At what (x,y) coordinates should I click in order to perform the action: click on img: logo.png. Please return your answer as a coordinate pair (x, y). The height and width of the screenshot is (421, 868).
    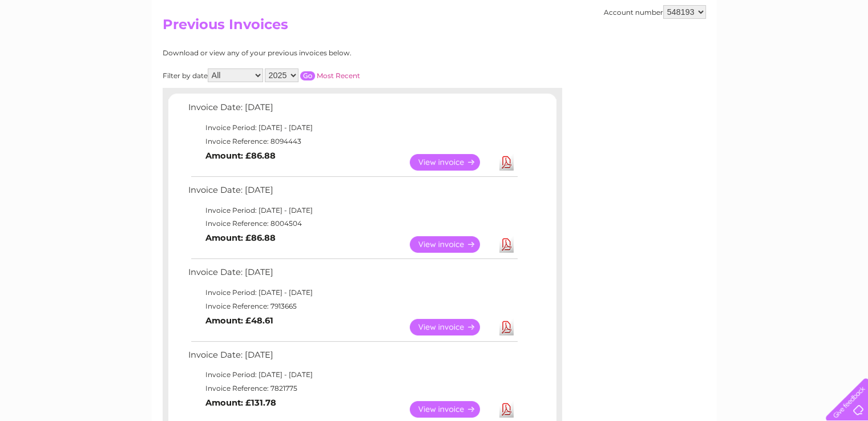
    Looking at the image, I should click on (60, 47).